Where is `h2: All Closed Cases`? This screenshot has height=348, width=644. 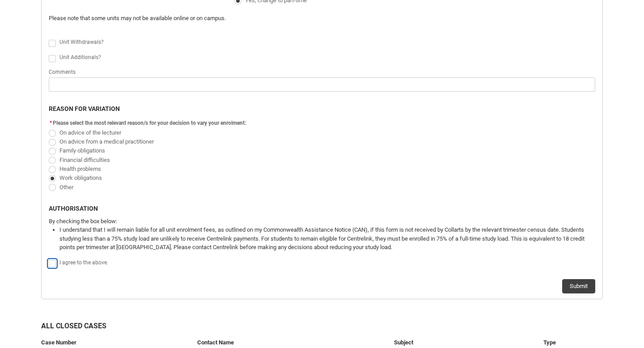
h2: All Closed Cases is located at coordinates (322, 328).